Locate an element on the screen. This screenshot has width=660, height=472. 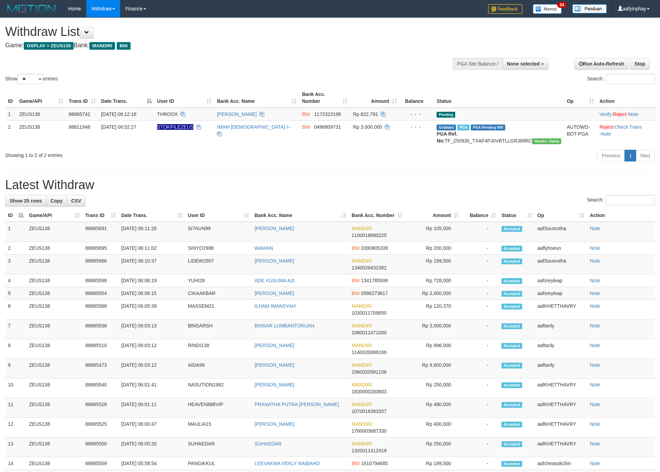
span: Marked by aafsreyleap is located at coordinates (463, 127).